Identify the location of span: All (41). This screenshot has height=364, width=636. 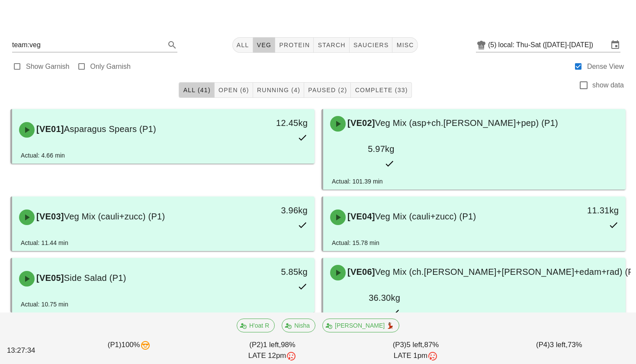
(197, 90).